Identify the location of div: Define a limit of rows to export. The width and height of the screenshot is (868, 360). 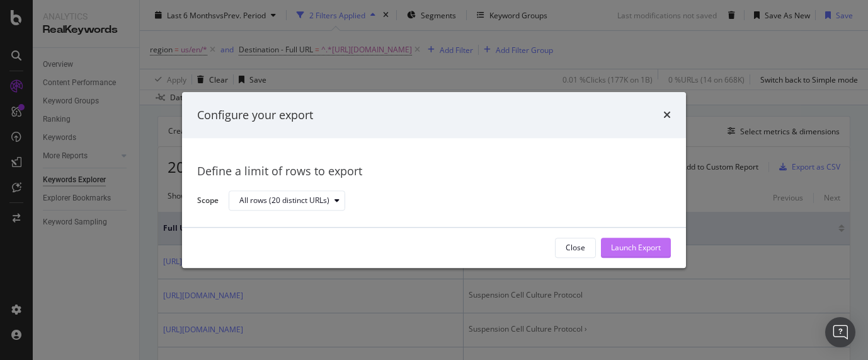
(434, 172).